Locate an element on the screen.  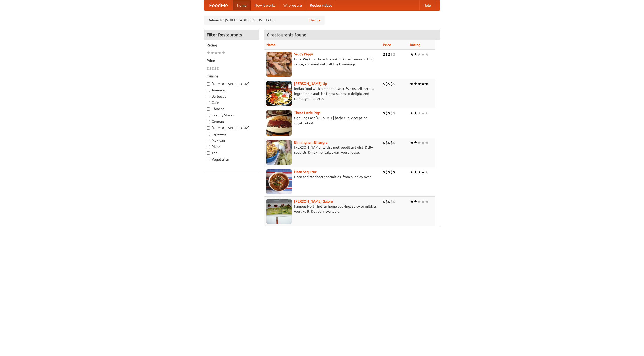
a: Birmingham Bhangra is located at coordinates (311, 142).